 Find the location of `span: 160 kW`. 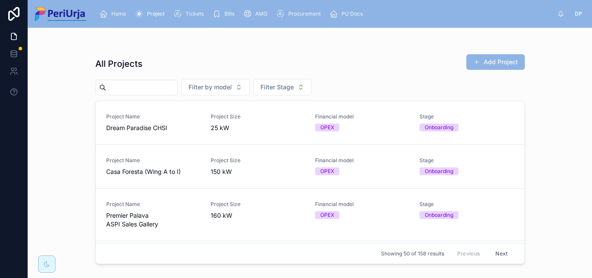

span: 160 kW is located at coordinates (258, 216).